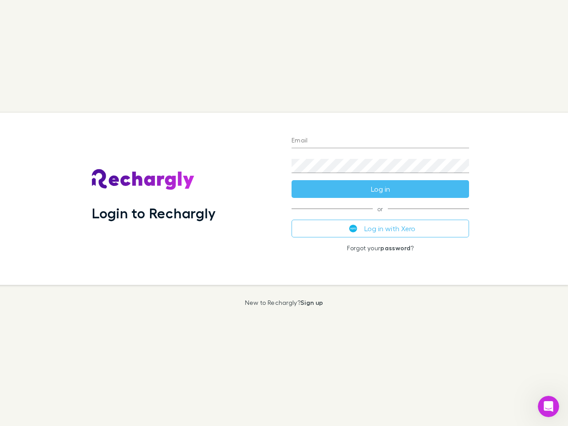 The image size is (568, 426). What do you see at coordinates (395, 248) in the screenshot?
I see `a: password` at bounding box center [395, 248].